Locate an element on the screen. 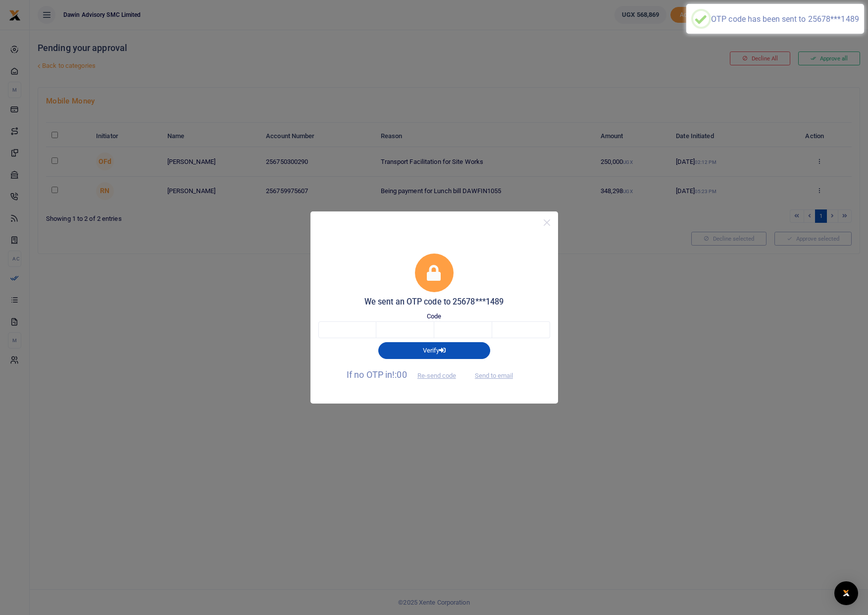 Image resolution: width=868 pixels, height=615 pixels. div: Open Intercom Messenger is located at coordinates (846, 593).